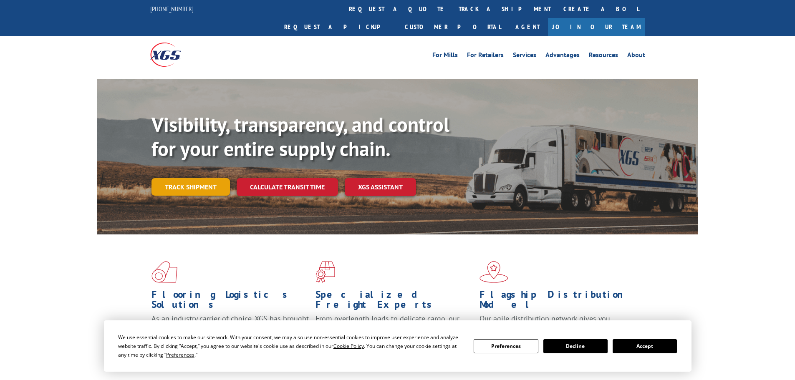  What do you see at coordinates (300, 136) in the screenshot?
I see `b: Visibility, transparency, and control for your entire supply chain.` at bounding box center [300, 136].